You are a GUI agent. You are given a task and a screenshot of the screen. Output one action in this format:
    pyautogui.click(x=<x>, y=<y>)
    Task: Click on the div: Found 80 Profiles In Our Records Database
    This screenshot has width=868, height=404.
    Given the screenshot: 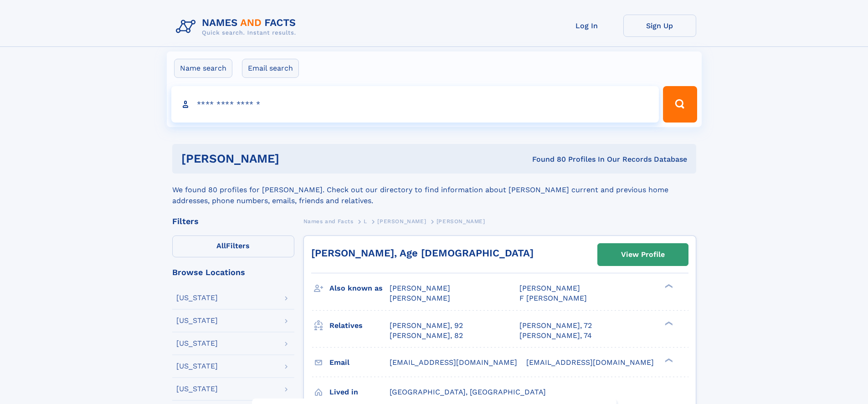 What is the action you would take?
    pyautogui.click(x=546, y=159)
    